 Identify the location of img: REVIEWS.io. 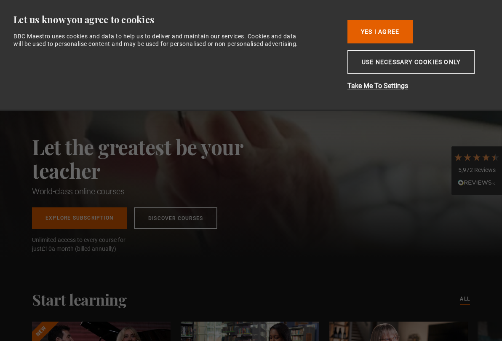
(476, 182).